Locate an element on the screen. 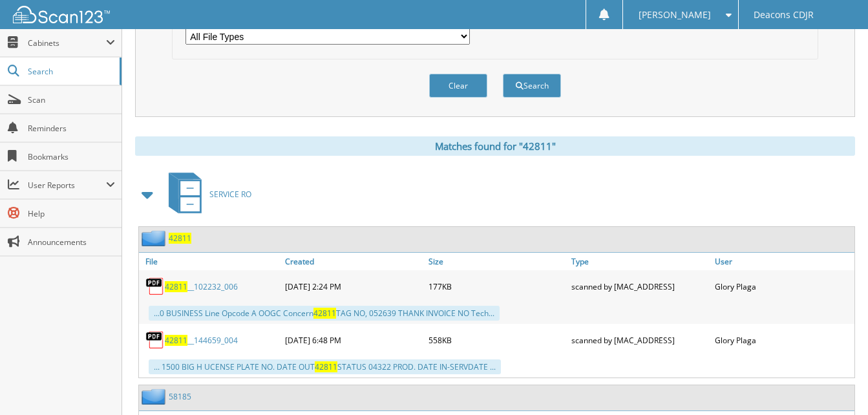 Image resolution: width=868 pixels, height=415 pixels. span: SERVICE RO is located at coordinates (230, 194).